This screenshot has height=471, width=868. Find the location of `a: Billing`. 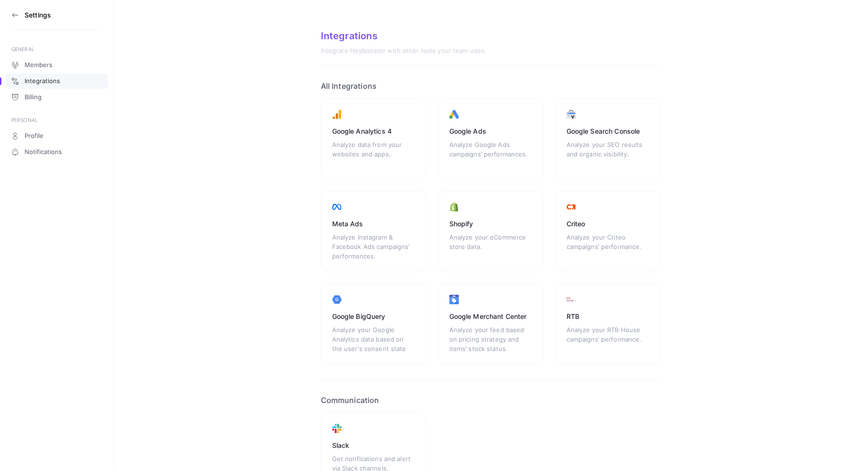

a: Billing is located at coordinates (56, 97).